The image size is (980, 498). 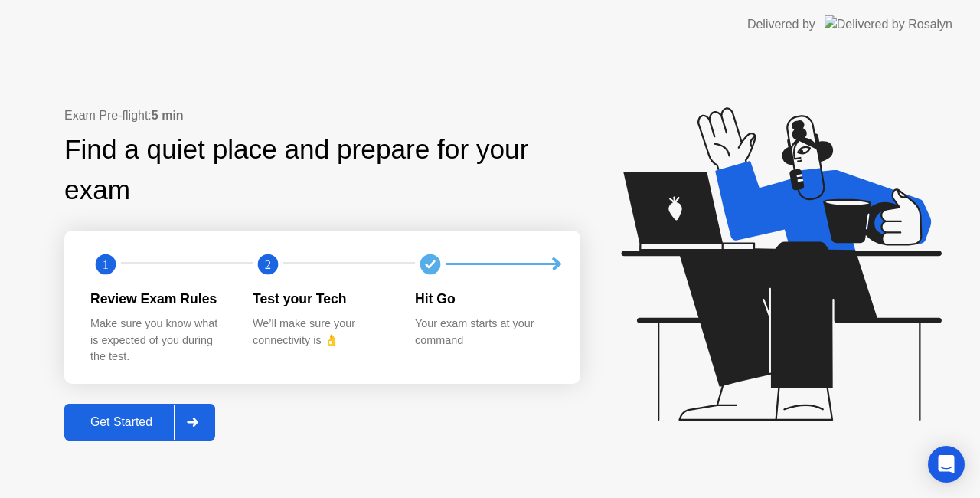 I want to click on div: Open Intercom Messenger, so click(x=946, y=465).